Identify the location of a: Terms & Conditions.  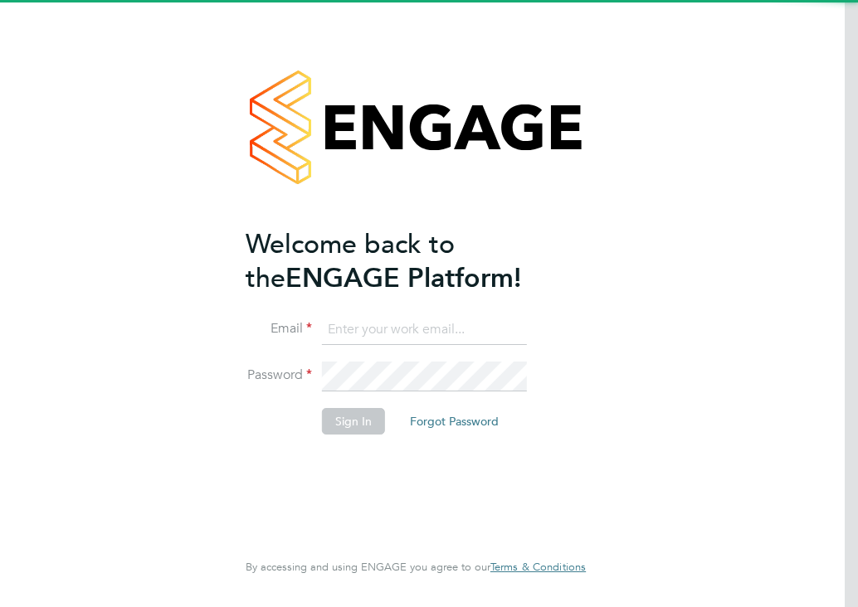
(538, 568).